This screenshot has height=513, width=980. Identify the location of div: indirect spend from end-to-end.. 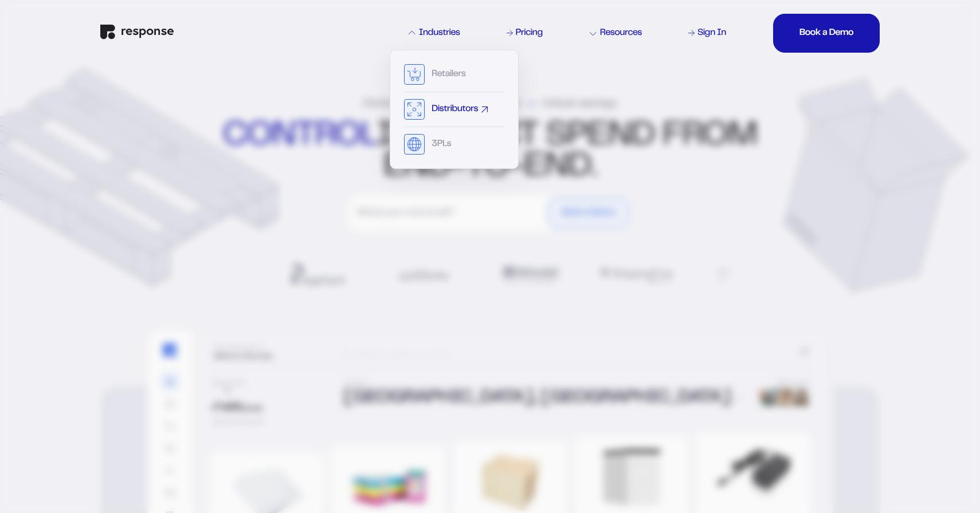
(490, 152).